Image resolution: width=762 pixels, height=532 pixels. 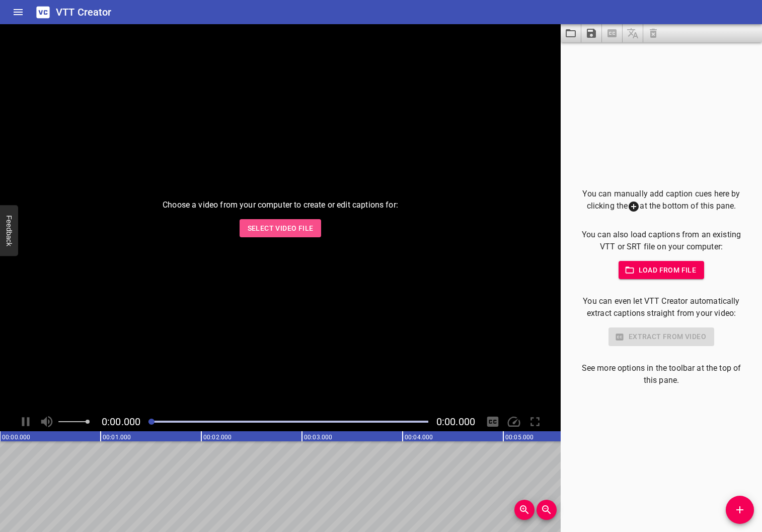 I want to click on p: You can manually add caption cues here by clicking the at the bottom of this pane., so click(x=662, y=200).